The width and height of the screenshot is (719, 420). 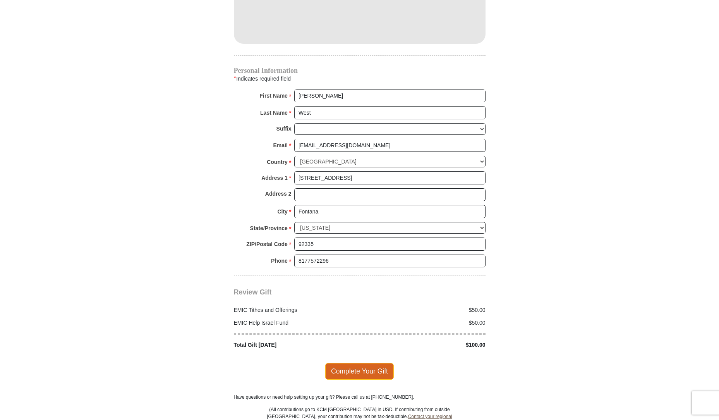 I want to click on div: EMIC Help Israel Fund, so click(x=295, y=322).